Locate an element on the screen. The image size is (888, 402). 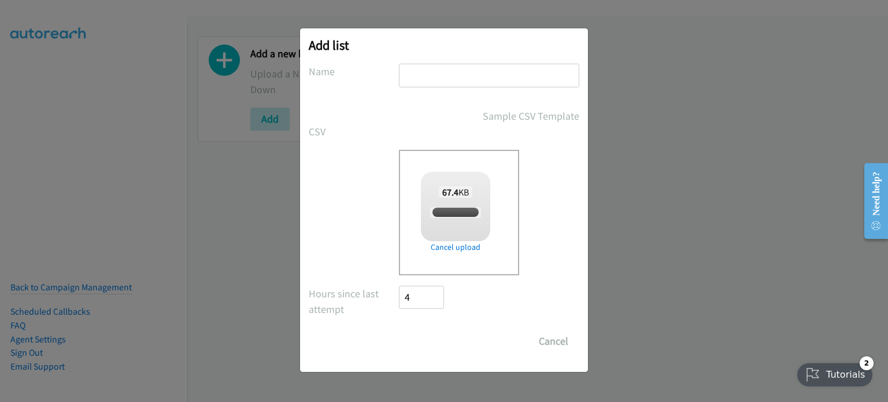
div: Need help? is located at coordinates (21, 39).